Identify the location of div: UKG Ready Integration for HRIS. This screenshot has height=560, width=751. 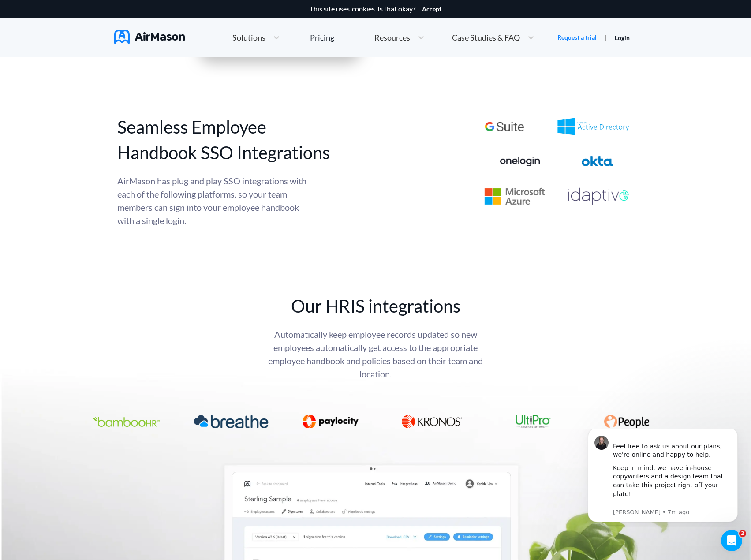
(432, 422).